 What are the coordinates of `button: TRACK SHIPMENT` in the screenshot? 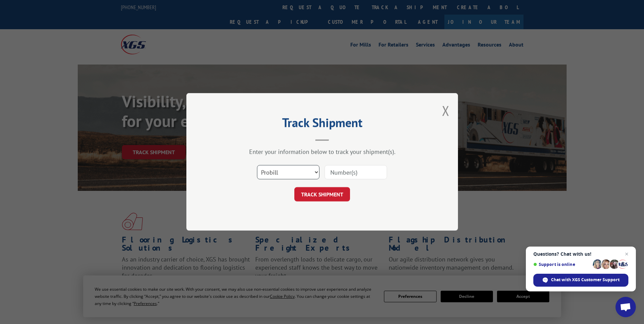 It's located at (322, 195).